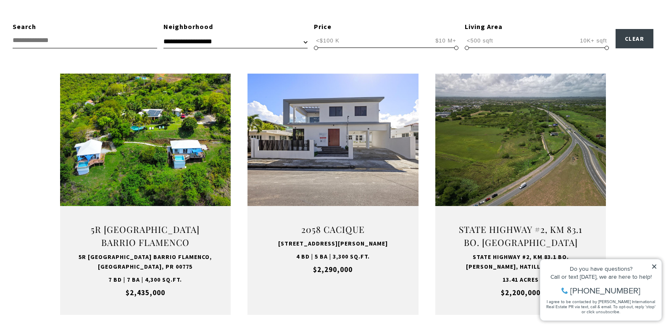  What do you see at coordinates (85, 27) in the screenshot?
I see `div: Search` at bounding box center [85, 27].